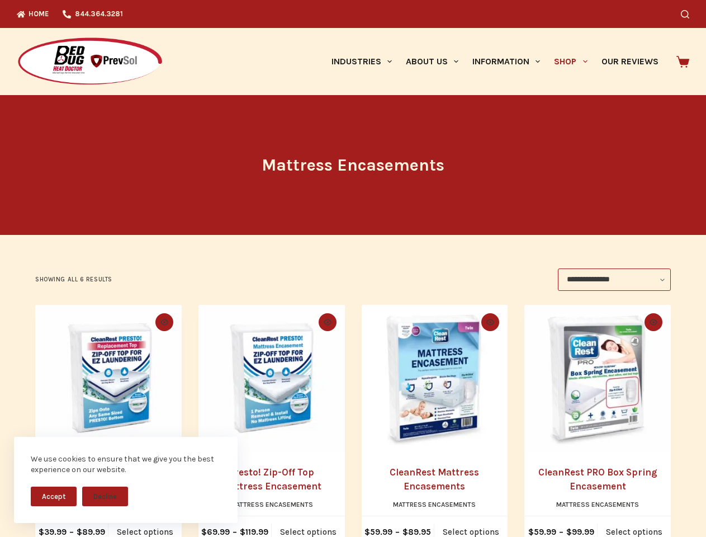 The image size is (706, 537). I want to click on bdi: 99.99, so click(580, 532).